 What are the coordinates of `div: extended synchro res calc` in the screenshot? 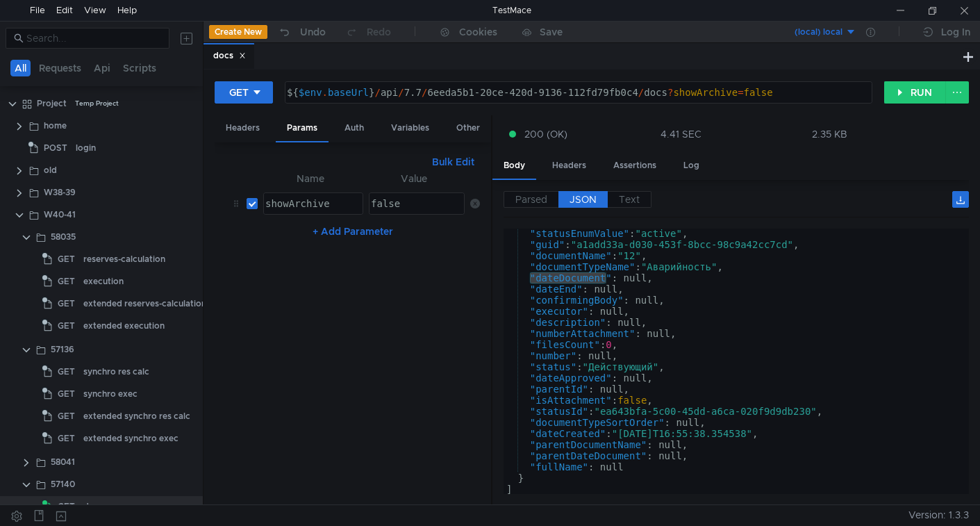 It's located at (137, 416).